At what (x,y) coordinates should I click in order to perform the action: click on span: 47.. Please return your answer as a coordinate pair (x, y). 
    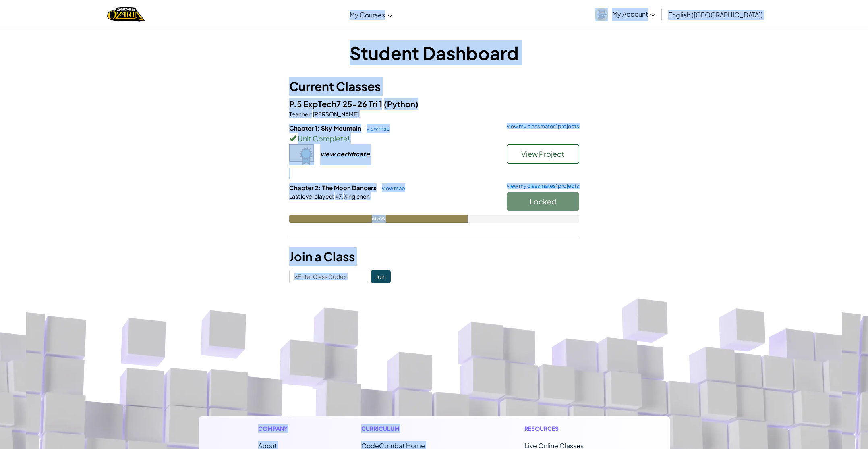
    Looking at the image, I should click on (339, 196).